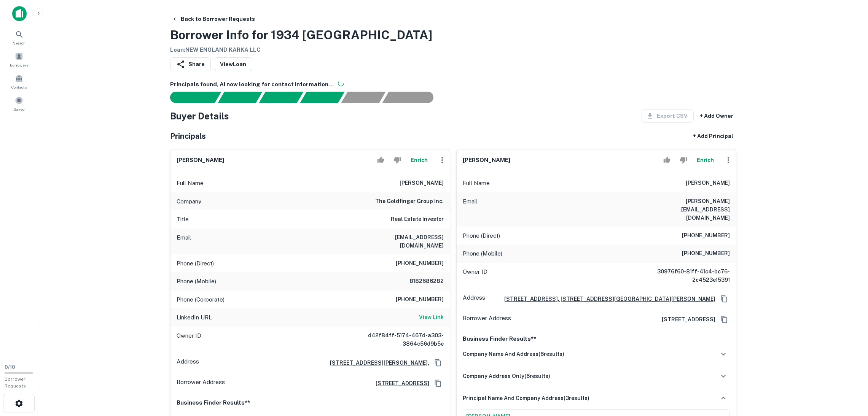 This screenshot has width=868, height=416. I want to click on img: capitalize-icon.png, so click(20, 14).